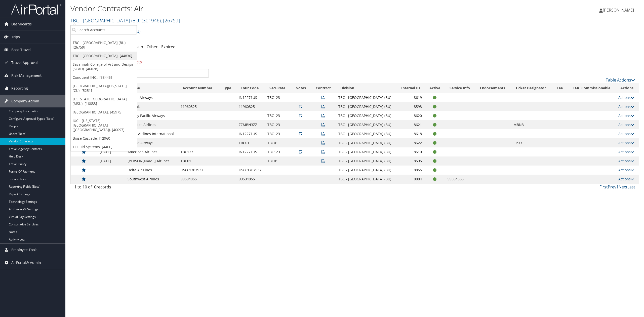 The height and width of the screenshot is (317, 644). What do you see at coordinates (24, 63) in the screenshot?
I see `span: Travel Approval` at bounding box center [24, 63].